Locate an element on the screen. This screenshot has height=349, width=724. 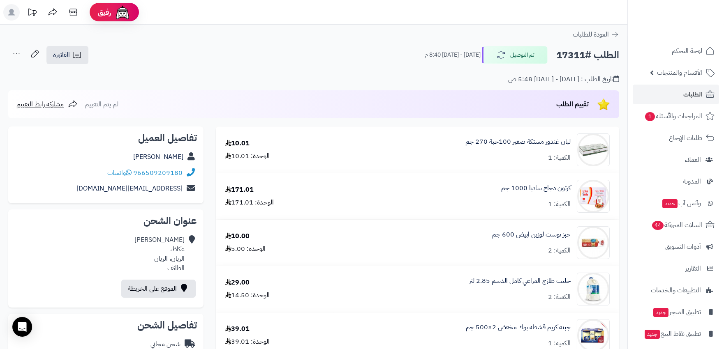
a: كرتون دجاج ساديا 1000 جم is located at coordinates (536, 188).